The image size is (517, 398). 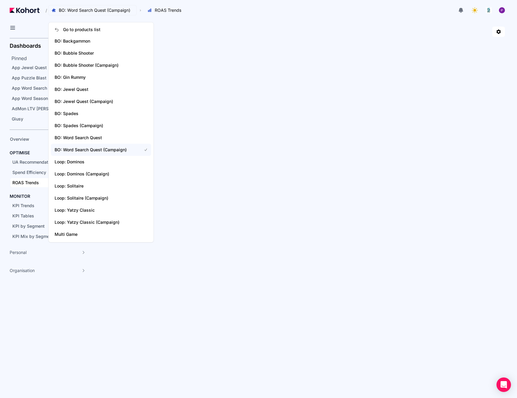 What do you see at coordinates (29, 88) in the screenshot?
I see `span: App Word Search` at bounding box center [29, 88].